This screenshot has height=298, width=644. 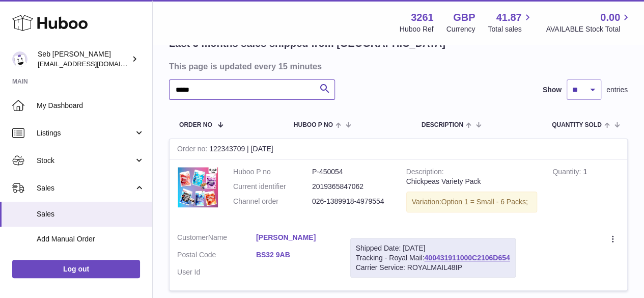 I want to click on strong: Quantity, so click(x=568, y=173).